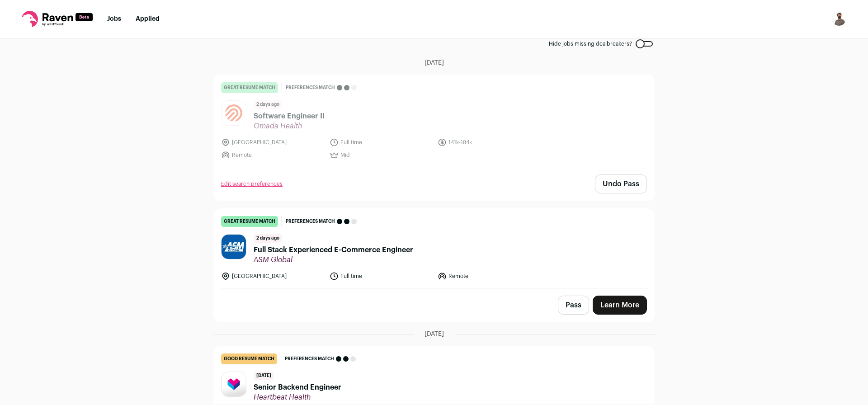 The width and height of the screenshot is (868, 405). Describe the element at coordinates (298, 387) in the screenshot. I see `span: Senior Backend Engineer` at that location.